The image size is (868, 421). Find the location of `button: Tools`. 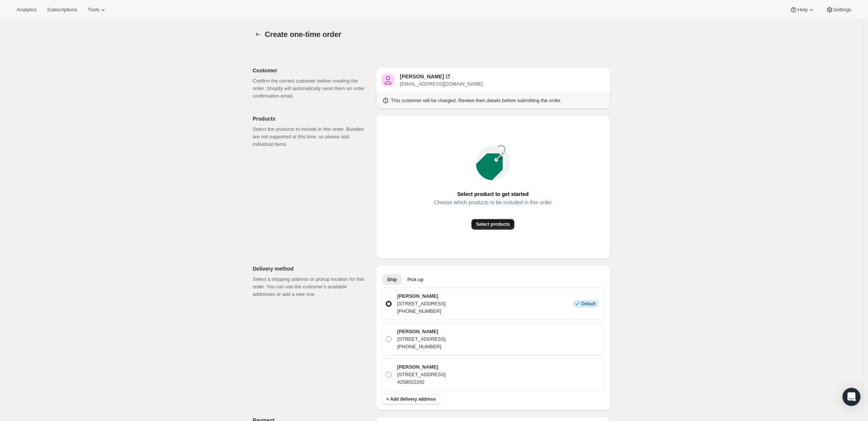

button: Tools is located at coordinates (97, 10).